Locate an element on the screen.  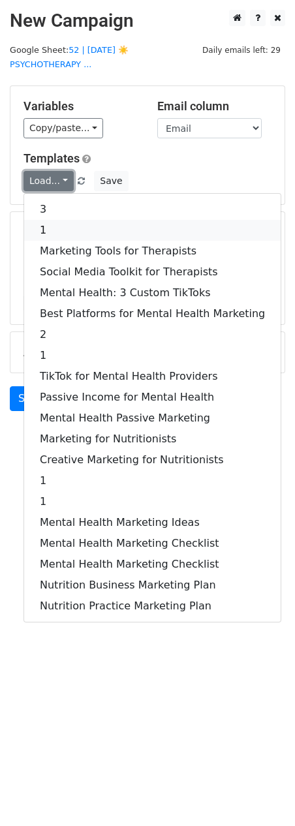
a: Copy/paste... is located at coordinates (63, 128).